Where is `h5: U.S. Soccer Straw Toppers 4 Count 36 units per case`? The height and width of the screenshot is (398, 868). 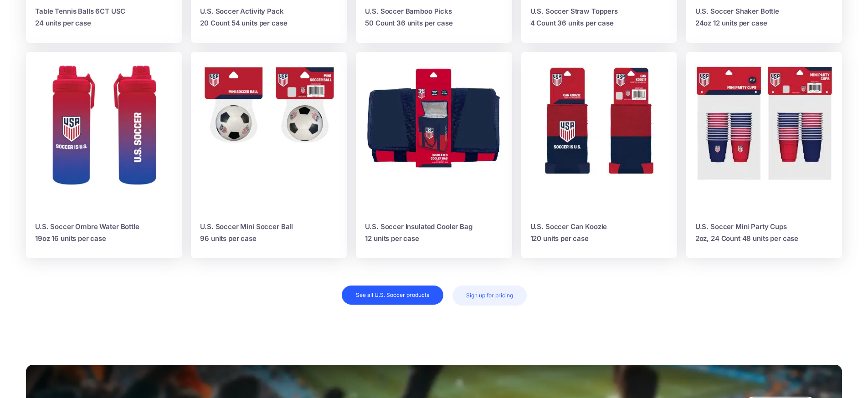
h5: U.S. Soccer Straw Toppers 4 Count 36 units per case is located at coordinates (599, 17).